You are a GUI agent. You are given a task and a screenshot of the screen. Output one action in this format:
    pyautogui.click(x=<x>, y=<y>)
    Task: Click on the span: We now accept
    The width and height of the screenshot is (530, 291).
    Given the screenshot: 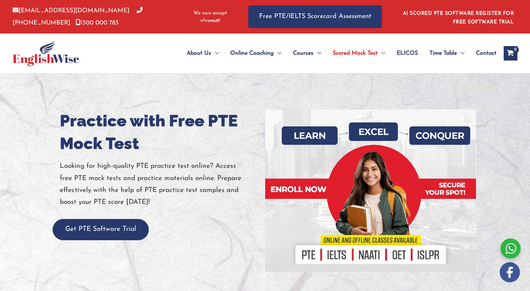 What is the action you would take?
    pyautogui.click(x=210, y=13)
    